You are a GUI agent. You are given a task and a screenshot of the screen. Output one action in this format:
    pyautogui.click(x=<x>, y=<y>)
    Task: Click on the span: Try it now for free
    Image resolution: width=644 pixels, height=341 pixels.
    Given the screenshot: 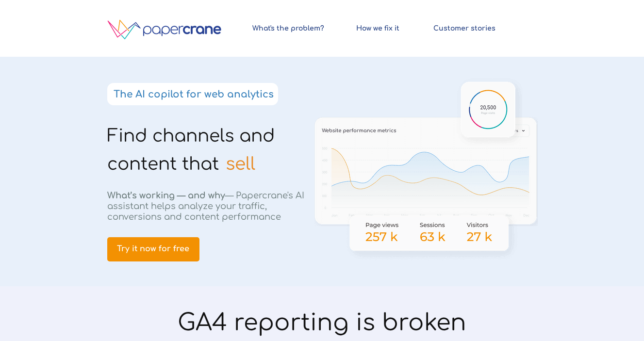 What is the action you would take?
    pyautogui.click(x=154, y=249)
    